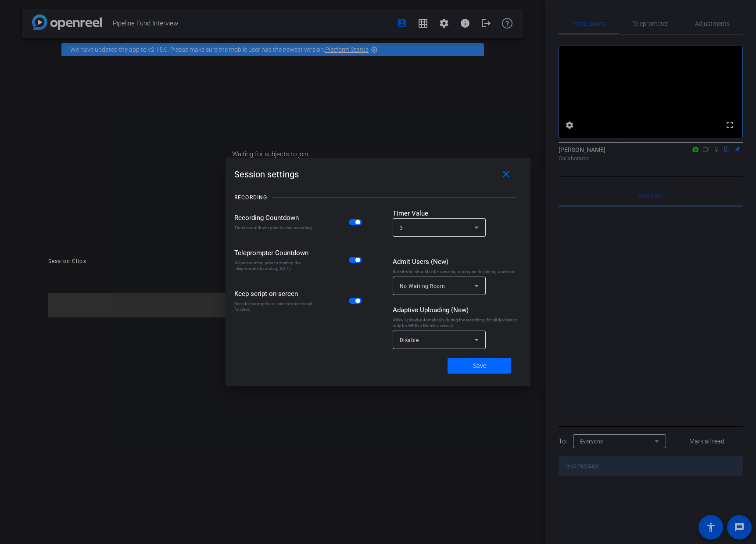 This screenshot has height=544, width=756. I want to click on div: RECORDING, so click(251, 197).